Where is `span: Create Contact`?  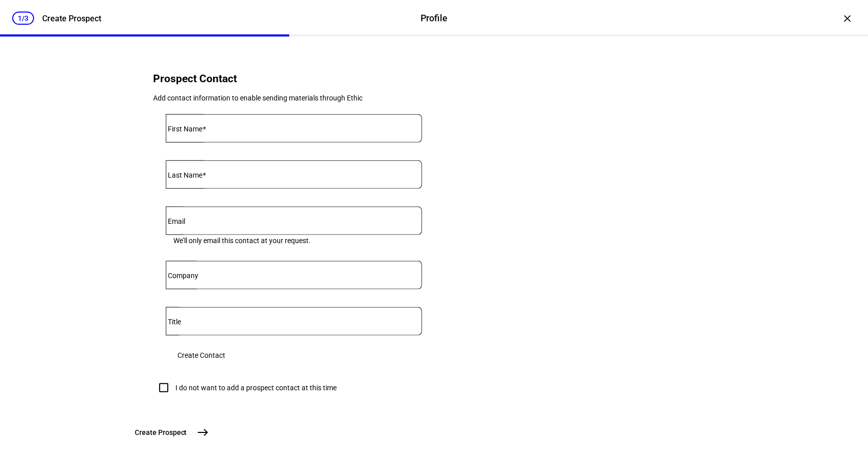
span: Create Contact is located at coordinates (202, 355).